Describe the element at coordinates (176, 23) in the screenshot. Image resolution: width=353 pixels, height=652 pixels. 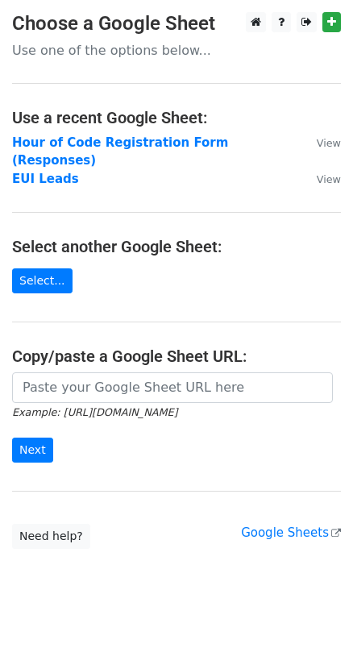
I see `h3: Choose a Google Sheet` at that location.